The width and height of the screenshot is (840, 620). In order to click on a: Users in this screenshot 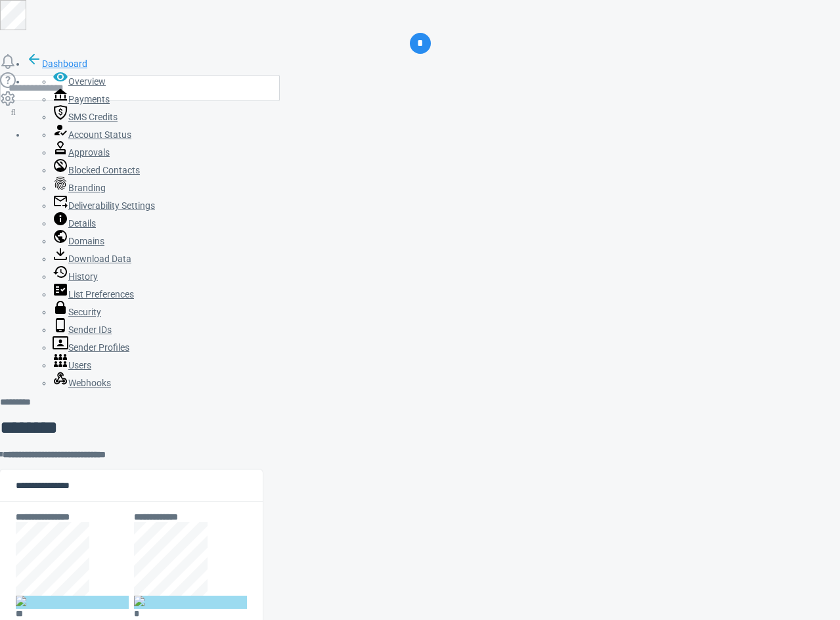, I will do `click(72, 365)`.